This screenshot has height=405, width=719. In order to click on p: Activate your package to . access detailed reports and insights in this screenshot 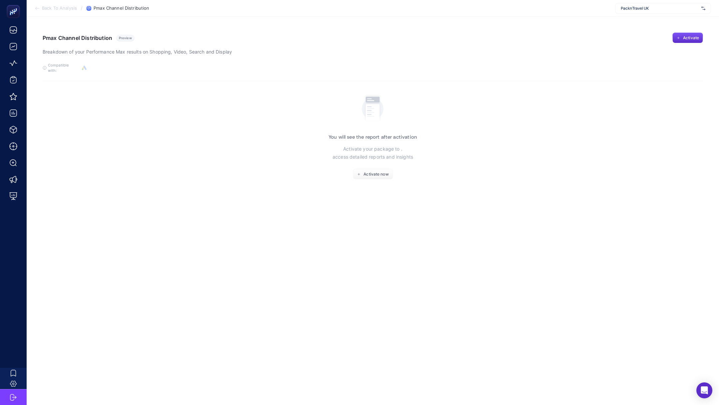, I will do `click(373, 153)`.